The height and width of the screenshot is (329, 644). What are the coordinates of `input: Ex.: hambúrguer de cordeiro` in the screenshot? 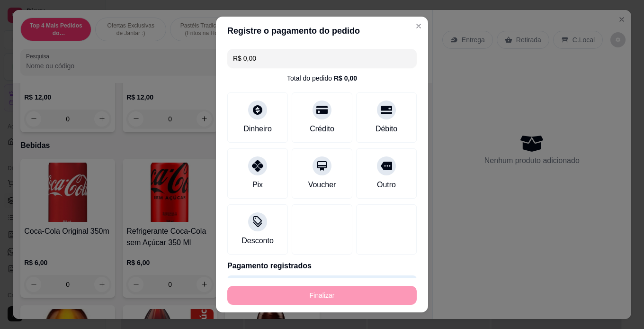 It's located at (322, 58).